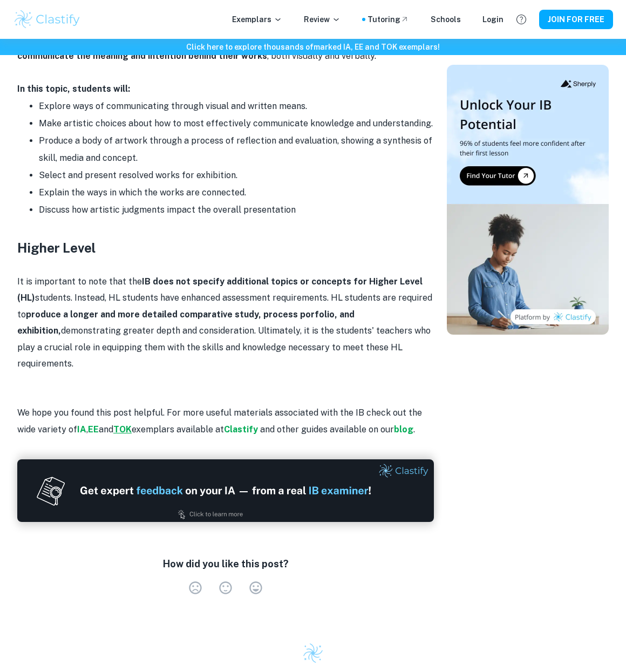 The image size is (626, 672). Describe the element at coordinates (226, 491) in the screenshot. I see `a: Ad` at that location.